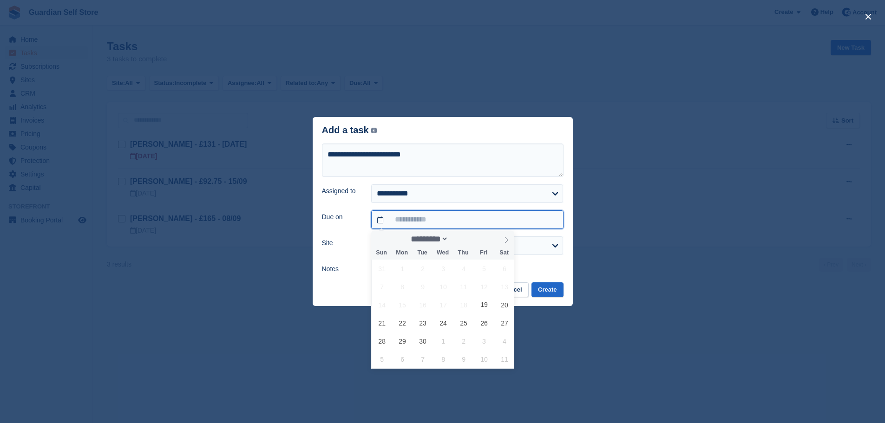 The width and height of the screenshot is (885, 423). I want to click on span: September 14, 2025, so click(382, 305).